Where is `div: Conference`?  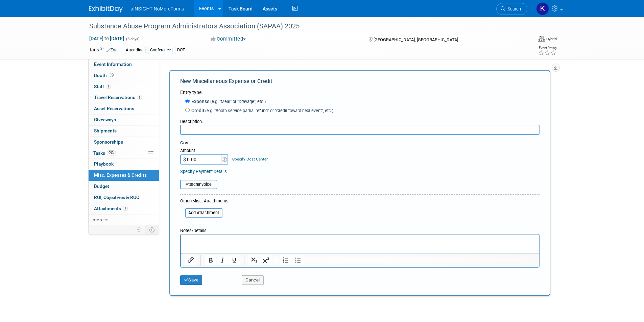
div: Conference is located at coordinates (160, 50).